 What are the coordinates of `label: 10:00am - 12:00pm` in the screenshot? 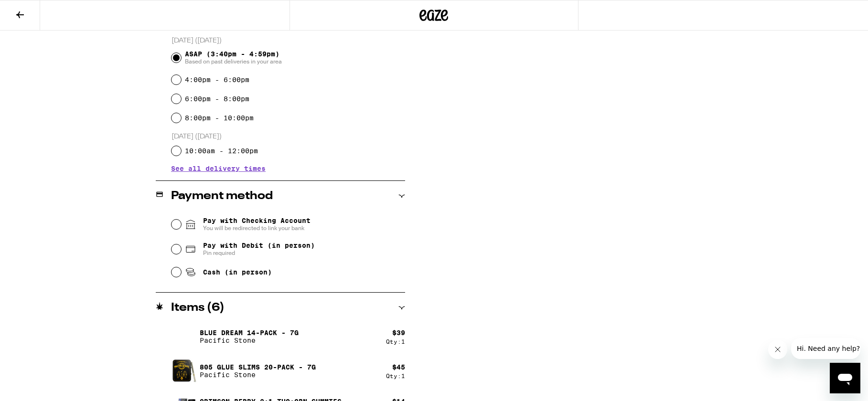 It's located at (221, 151).